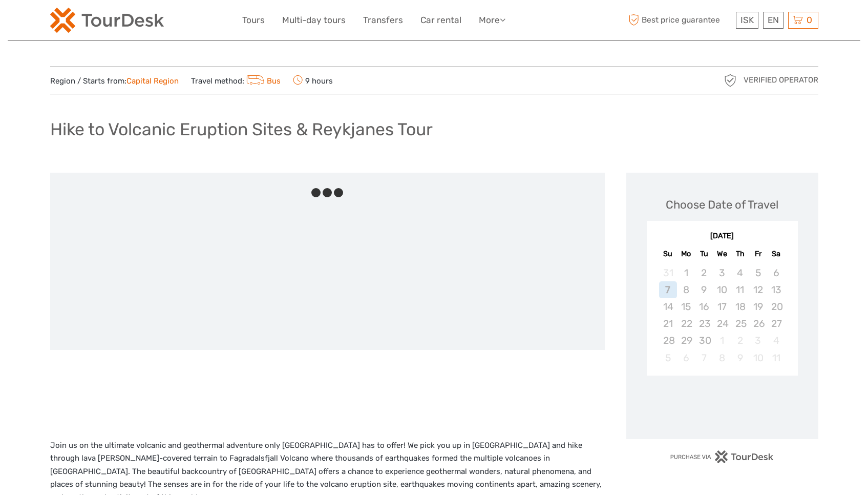 This screenshot has height=495, width=868. What do you see at coordinates (704, 289) in the screenshot?
I see `div: Not available Tuesday, September 9th, 2025` at bounding box center [704, 289].